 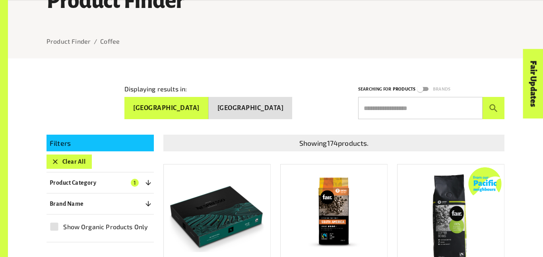 What do you see at coordinates (276, 41) in the screenshot?
I see `nav: breadcrumb` at bounding box center [276, 41].